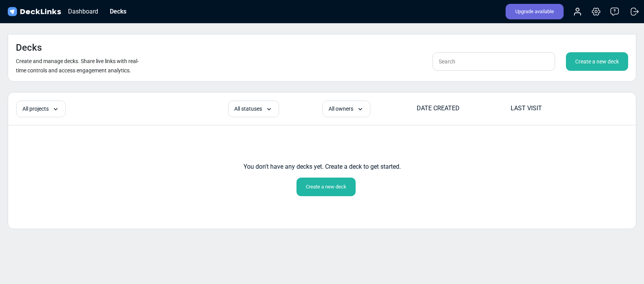  What do you see at coordinates (534, 11) in the screenshot?
I see `div: Upgrade available` at bounding box center [534, 11].